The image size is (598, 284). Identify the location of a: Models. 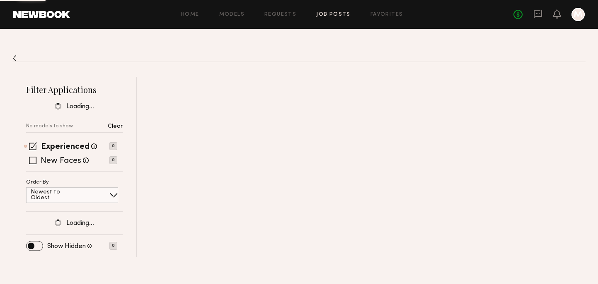
(231, 14).